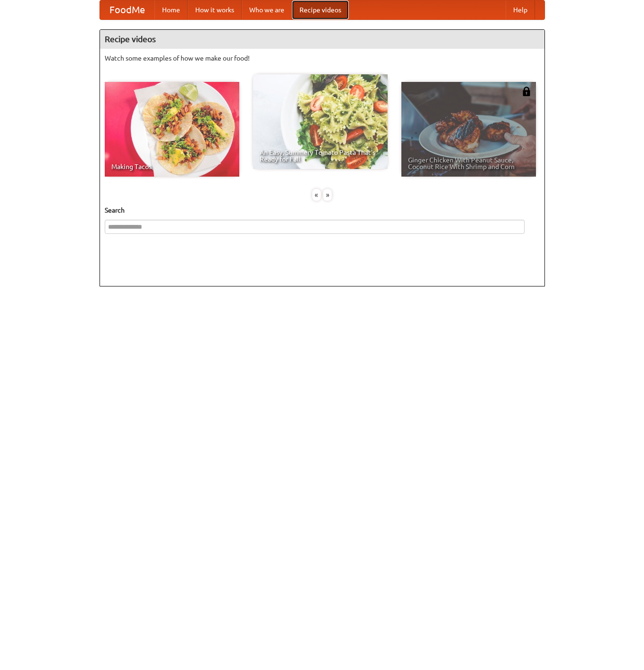  Describe the element at coordinates (172, 166) in the screenshot. I see `span: Making Tacos` at that location.